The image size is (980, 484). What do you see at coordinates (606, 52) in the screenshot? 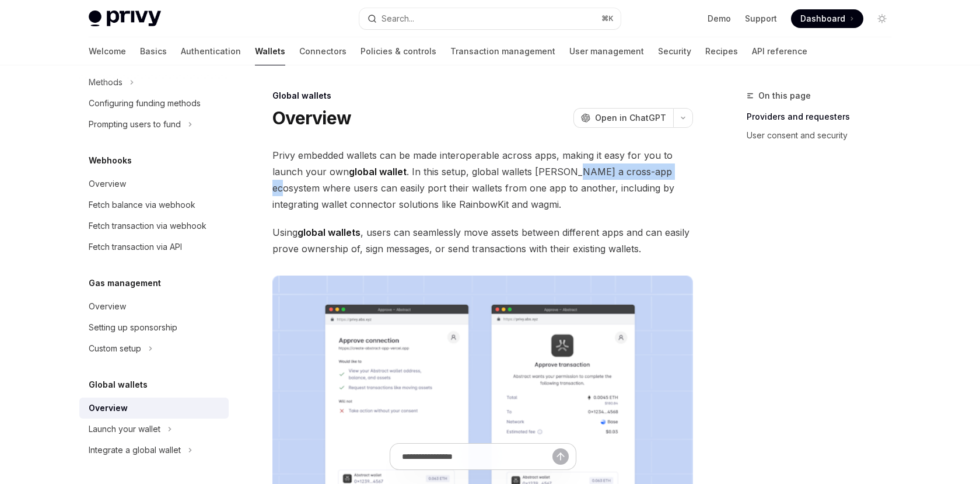
I see `a: User management` at bounding box center [606, 52].